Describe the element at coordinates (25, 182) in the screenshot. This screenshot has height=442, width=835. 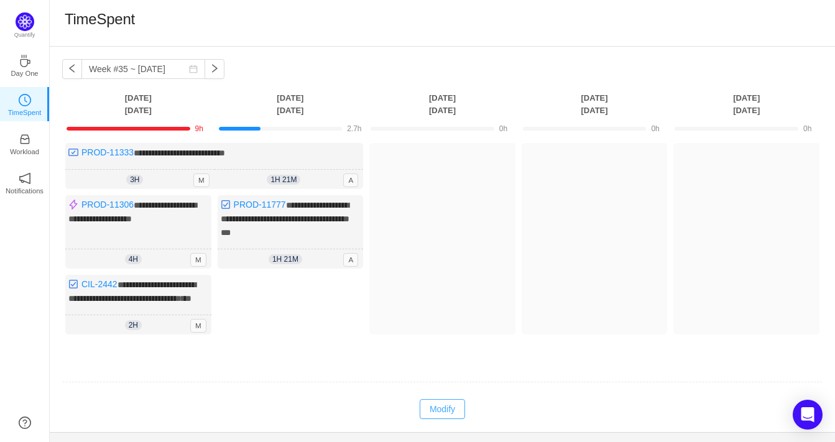
I see `a: icon: notificationNotifications` at that location.